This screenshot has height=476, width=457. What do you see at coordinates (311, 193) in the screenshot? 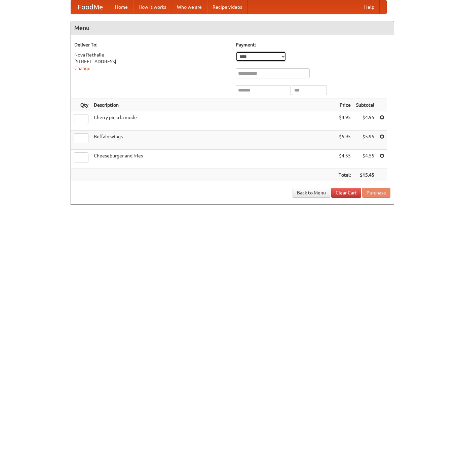
I see `a: Back to Menu` at bounding box center [311, 193].